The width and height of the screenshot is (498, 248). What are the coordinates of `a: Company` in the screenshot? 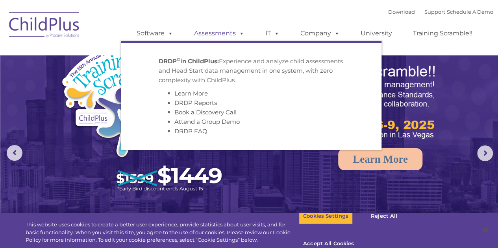 It's located at (320, 33).